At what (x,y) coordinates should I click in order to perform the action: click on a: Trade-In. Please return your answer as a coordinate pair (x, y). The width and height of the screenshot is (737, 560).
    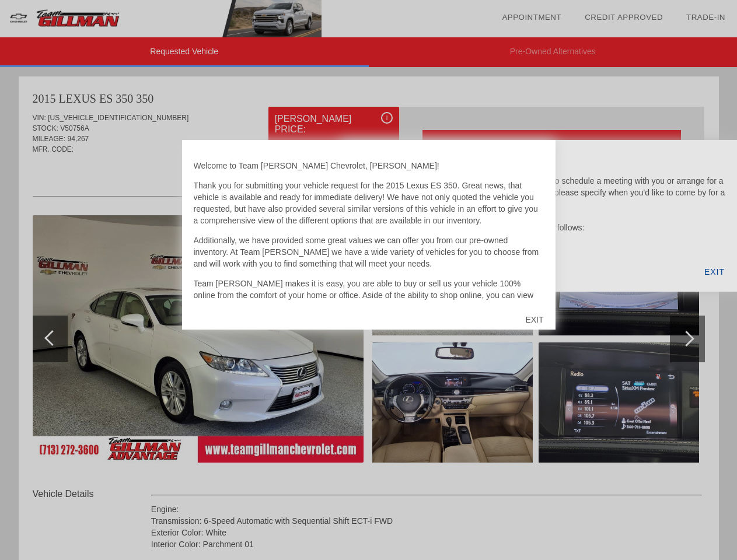
    Looking at the image, I should click on (705, 16).